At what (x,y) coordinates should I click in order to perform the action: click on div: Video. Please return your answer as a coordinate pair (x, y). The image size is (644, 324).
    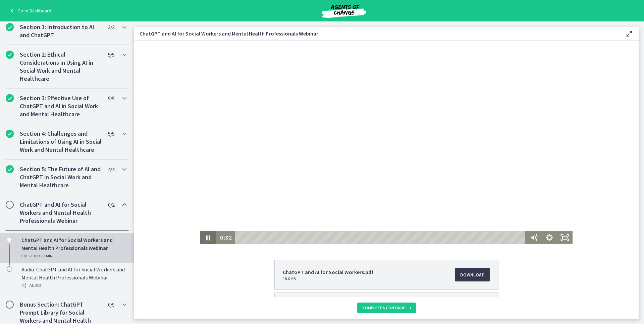
    Looking at the image, I should click on (74, 256).